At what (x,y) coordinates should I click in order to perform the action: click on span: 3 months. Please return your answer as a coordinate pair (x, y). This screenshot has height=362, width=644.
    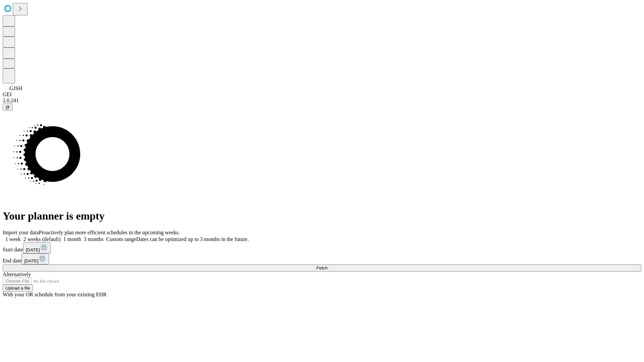
    Looking at the image, I should click on (94, 239).